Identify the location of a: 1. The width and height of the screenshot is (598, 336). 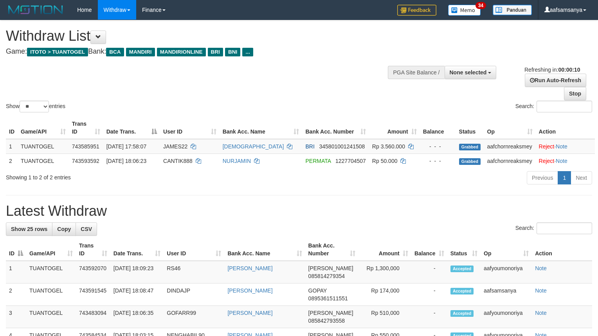
(565, 178).